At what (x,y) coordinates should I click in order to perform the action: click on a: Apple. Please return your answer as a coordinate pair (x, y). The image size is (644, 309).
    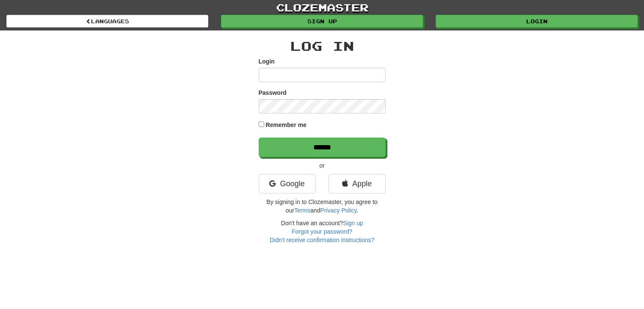
    Looking at the image, I should click on (357, 184).